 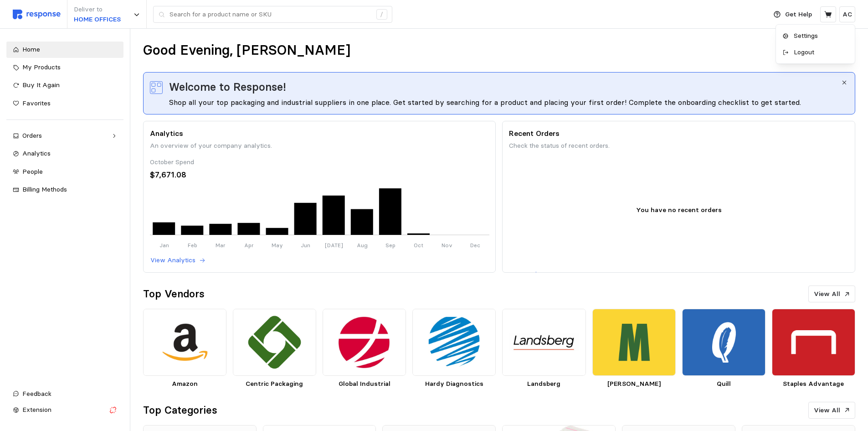 I want to click on span: My Products, so click(x=41, y=67).